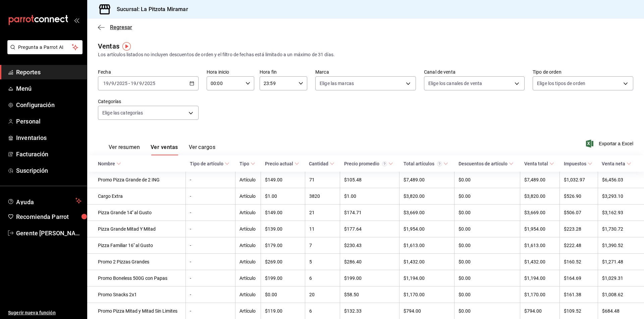  What do you see at coordinates (45, 47) in the screenshot?
I see `span: Pregunta a Parrot AI` at bounding box center [45, 47].